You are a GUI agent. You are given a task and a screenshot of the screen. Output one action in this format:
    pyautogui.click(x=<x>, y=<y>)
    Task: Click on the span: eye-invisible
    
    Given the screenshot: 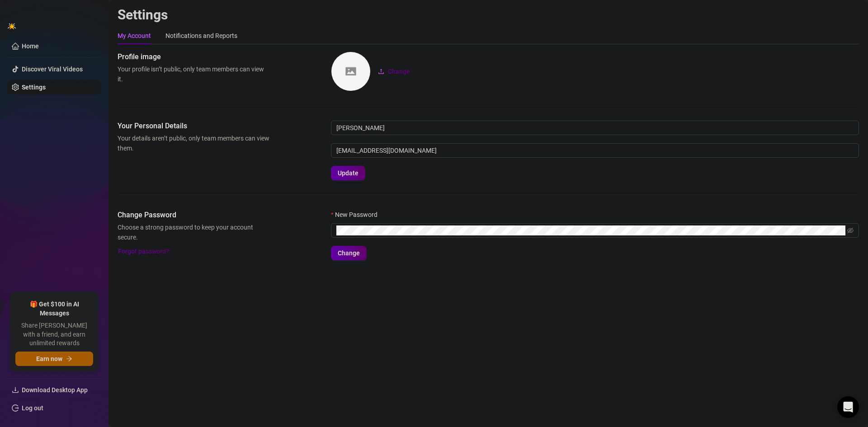 What is the action you would take?
    pyautogui.click(x=850, y=230)
    